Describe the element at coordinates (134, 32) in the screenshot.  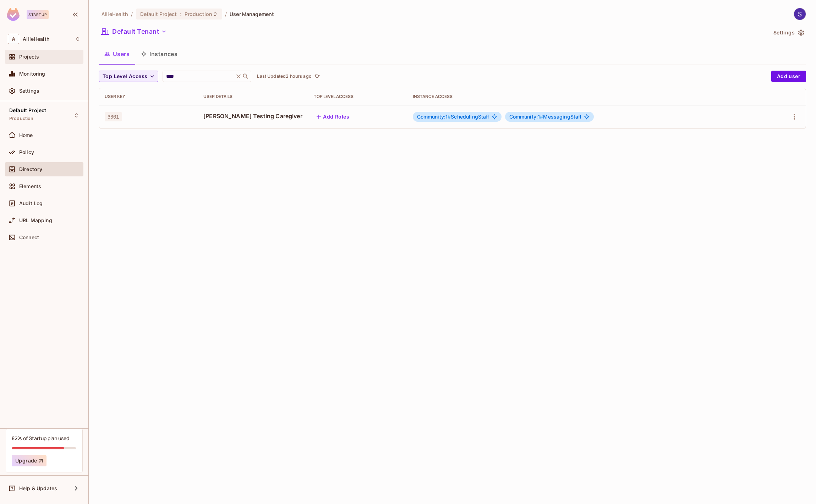
I see `button: Default Tenant` at that location.